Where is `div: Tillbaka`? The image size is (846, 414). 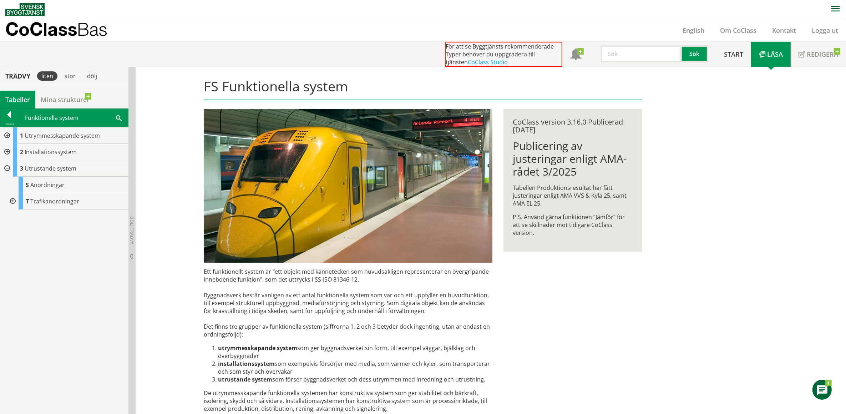 div: Tillbaka is located at coordinates (9, 124).